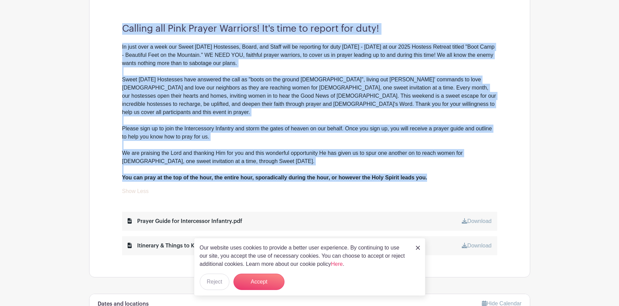 The image size is (619, 306). I want to click on div: Prayer Guide for Intercessor Infantry.pdf, so click(185, 221).